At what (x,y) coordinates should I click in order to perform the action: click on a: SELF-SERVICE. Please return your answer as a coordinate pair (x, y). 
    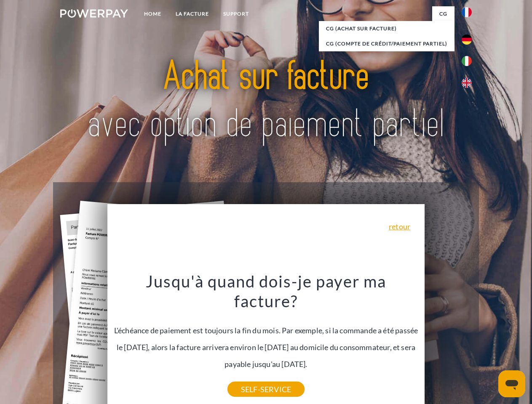
    Looking at the image, I should click on (266, 390).